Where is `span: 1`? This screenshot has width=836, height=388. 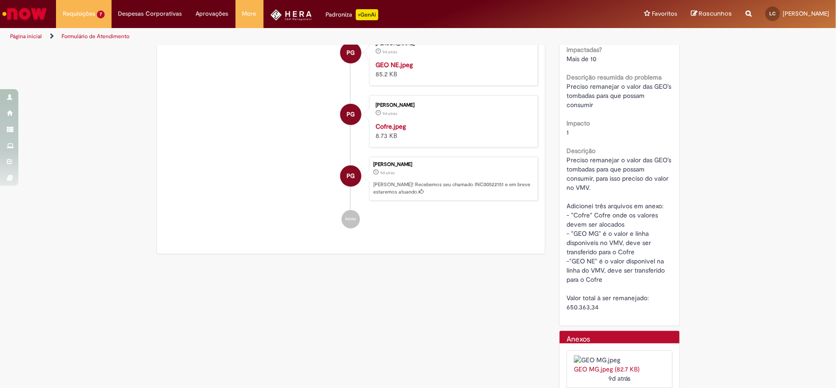 span: 1 is located at coordinates (568, 132).